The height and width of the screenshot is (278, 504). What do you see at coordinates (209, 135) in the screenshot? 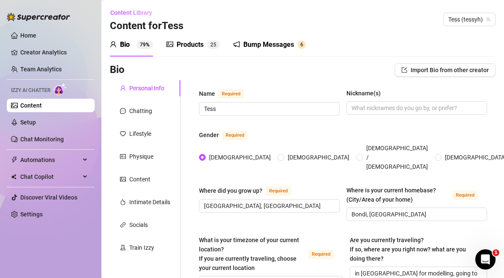
I see `div: Gender` at bounding box center [209, 135].